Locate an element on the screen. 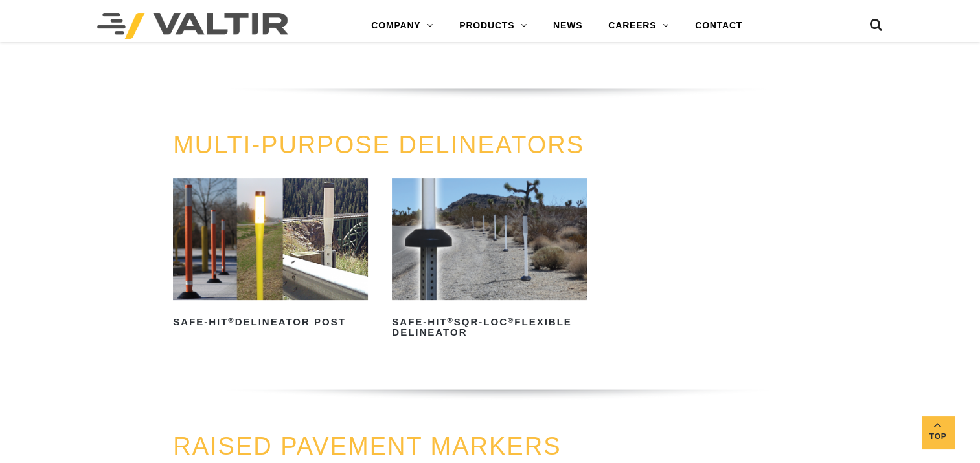 The height and width of the screenshot is (463, 980). h2: Safe-Hit SQR-LOC Flexible Delineator is located at coordinates (489, 328).